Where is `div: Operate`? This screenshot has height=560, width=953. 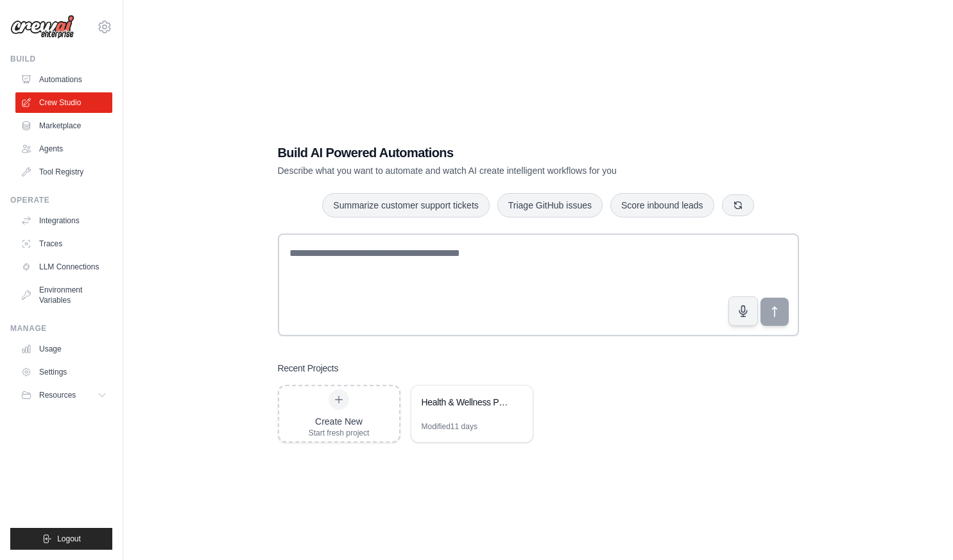
div: Operate is located at coordinates (61, 200).